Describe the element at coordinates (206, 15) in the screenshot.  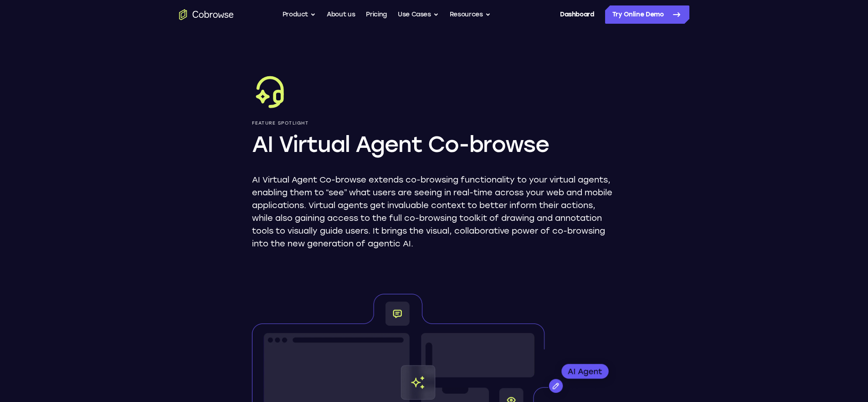
I see `a: Go to the home page` at that location.